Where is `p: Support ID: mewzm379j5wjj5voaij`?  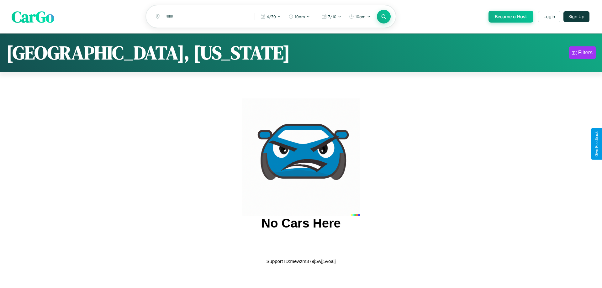 p: Support ID: mewzm379j5wjj5voaij is located at coordinates (301, 261).